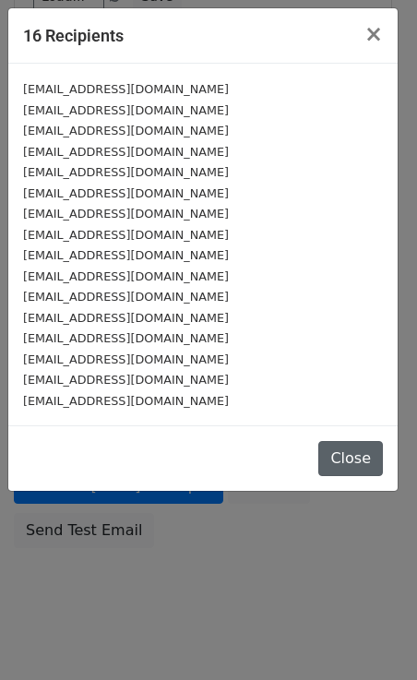 The image size is (417, 680). What do you see at coordinates (73, 35) in the screenshot?
I see `h5: 16 Recipients` at bounding box center [73, 35].